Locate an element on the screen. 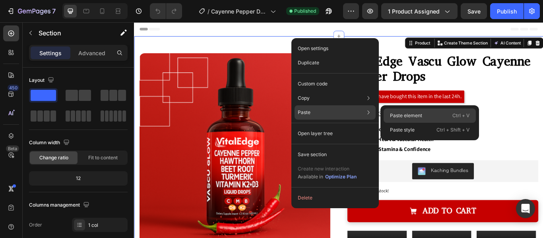  button: Publish is located at coordinates (507, 11).